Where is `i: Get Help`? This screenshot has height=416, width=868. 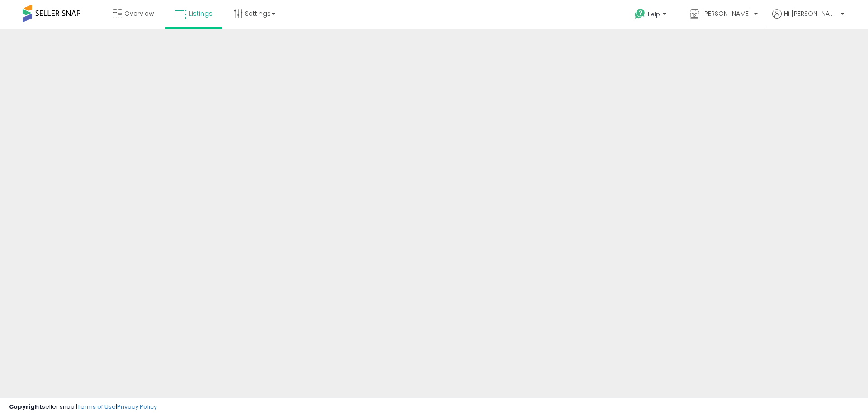 i: Get Help is located at coordinates (640, 14).